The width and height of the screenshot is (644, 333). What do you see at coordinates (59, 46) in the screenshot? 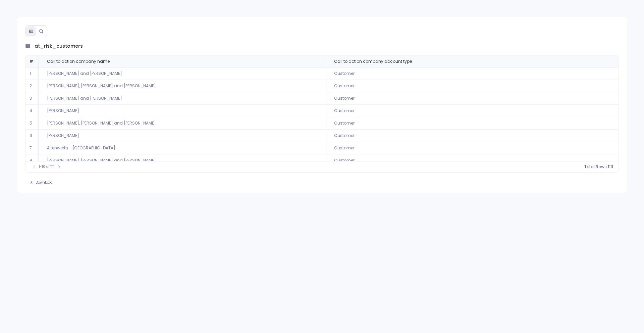
I see `span: at_risk_customers` at bounding box center [59, 46].